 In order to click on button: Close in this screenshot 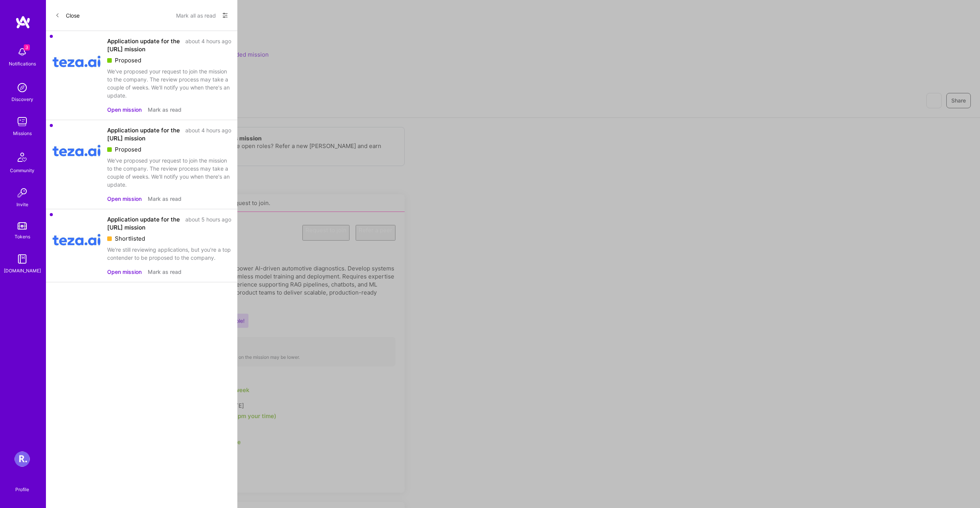, I will do `click(67, 16)`.